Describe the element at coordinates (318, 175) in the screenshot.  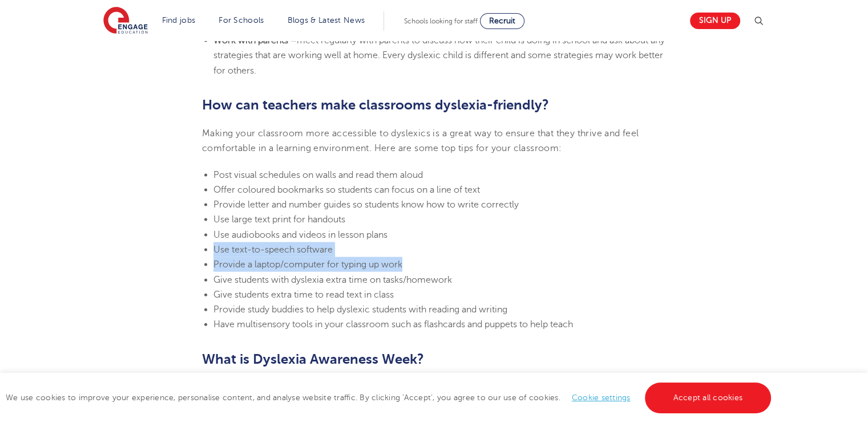
I see `span: Post visual schedules on walls and read them aloud` at that location.